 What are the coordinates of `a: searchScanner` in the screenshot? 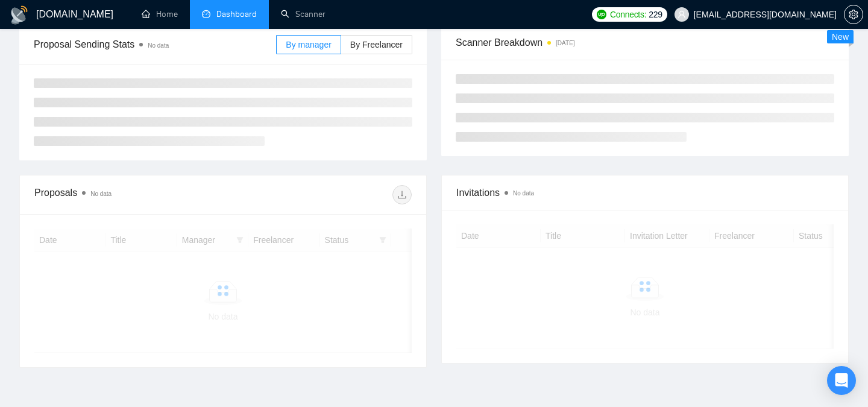 It's located at (303, 14).